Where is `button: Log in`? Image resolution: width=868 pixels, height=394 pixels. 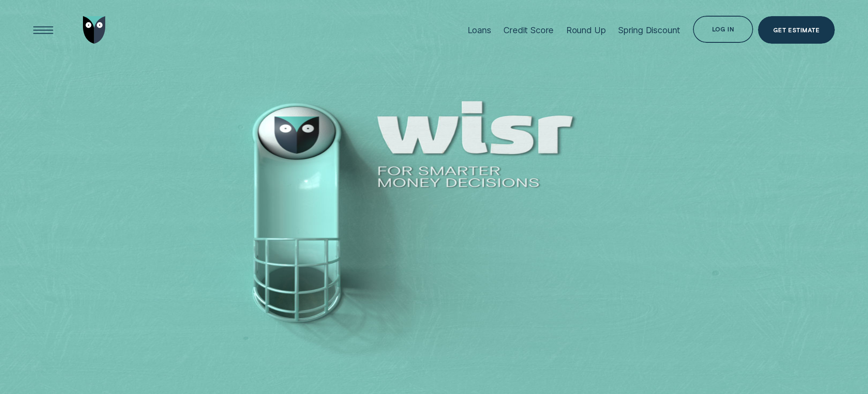
button: Log in is located at coordinates (723, 29).